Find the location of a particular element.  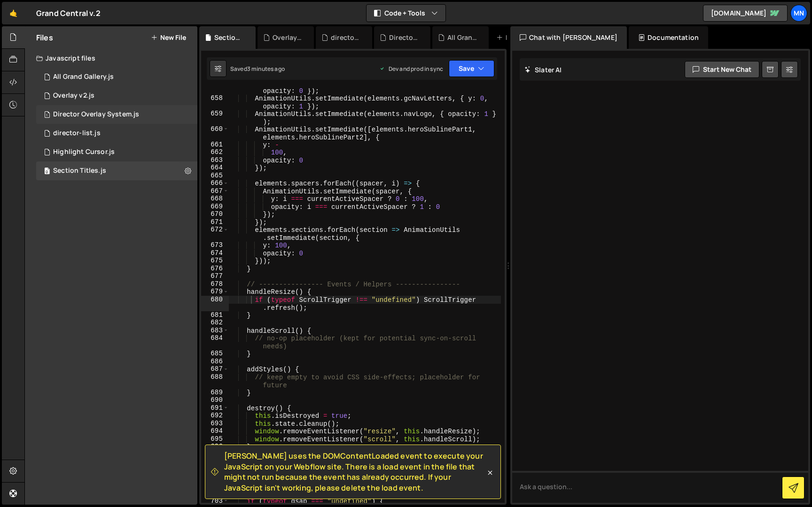

div: 694 is located at coordinates (214, 431).